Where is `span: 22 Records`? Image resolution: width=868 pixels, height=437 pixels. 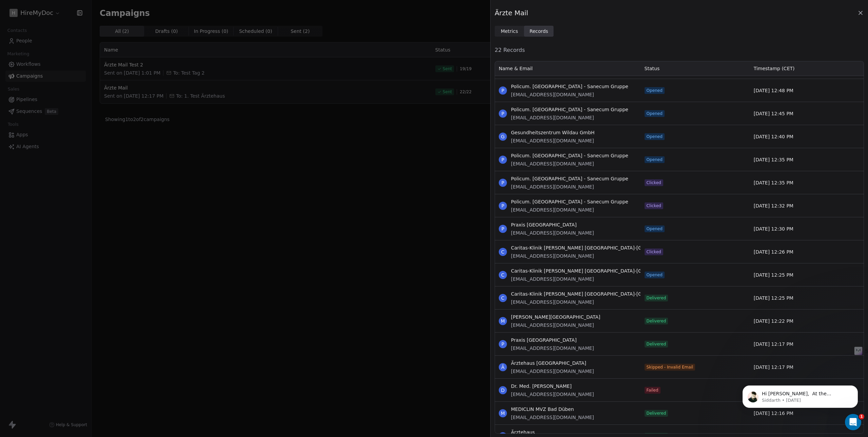
span: 22 Records is located at coordinates (679, 50).